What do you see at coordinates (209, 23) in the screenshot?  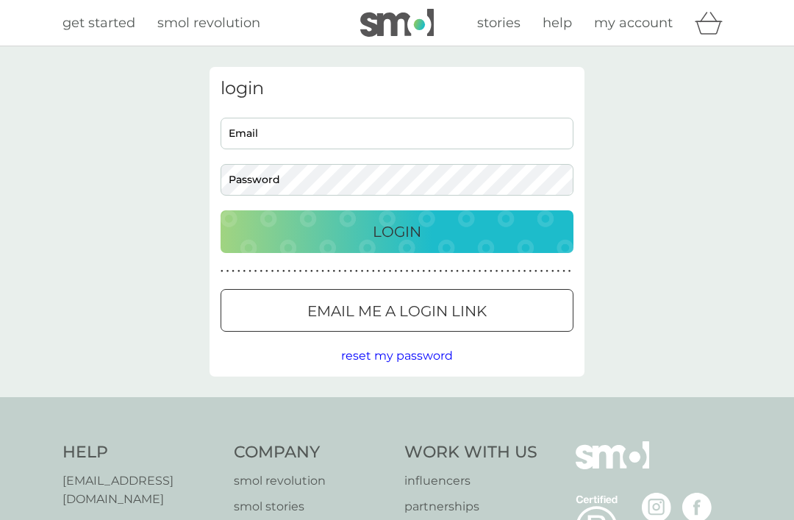 I see `span: smol revolution` at bounding box center [209, 23].